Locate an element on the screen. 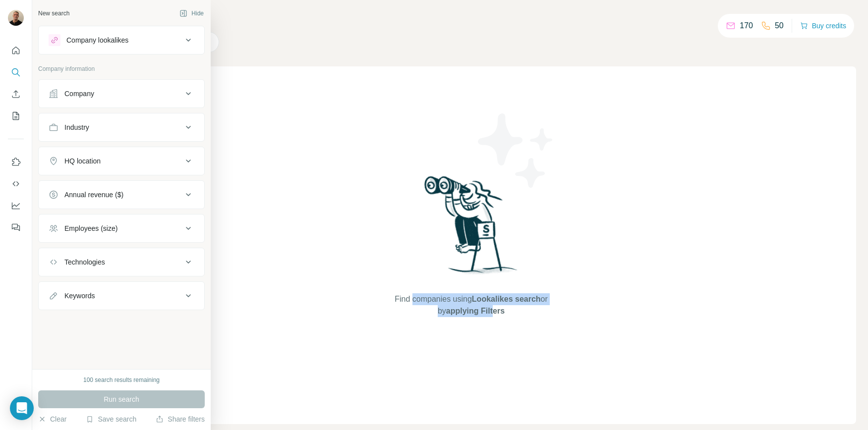 Image resolution: width=868 pixels, height=430 pixels. button: Employees (size) is located at coordinates (122, 228).